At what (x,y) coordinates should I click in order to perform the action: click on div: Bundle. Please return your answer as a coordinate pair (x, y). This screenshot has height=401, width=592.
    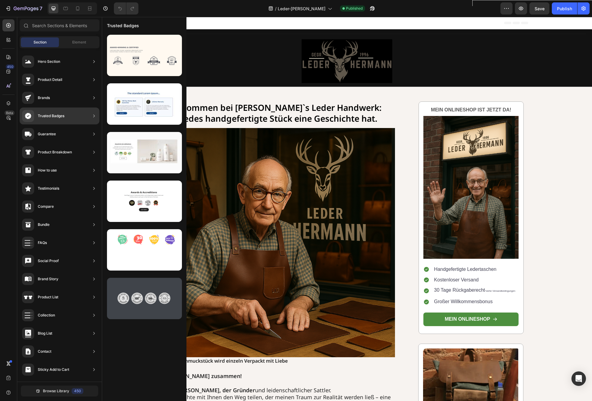
    Looking at the image, I should click on (43, 225).